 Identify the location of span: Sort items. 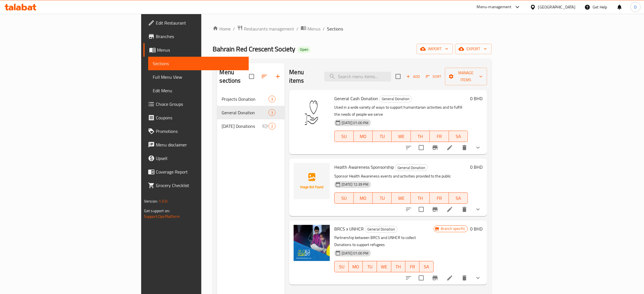
(433, 76).